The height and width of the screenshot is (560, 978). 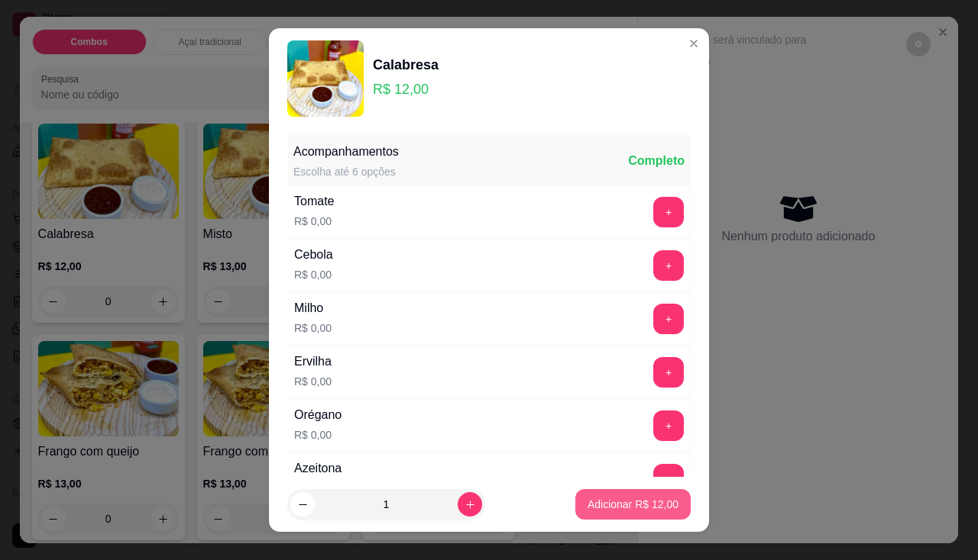 I want to click on button: Adicionar R$ 12,00, so click(x=632, y=505).